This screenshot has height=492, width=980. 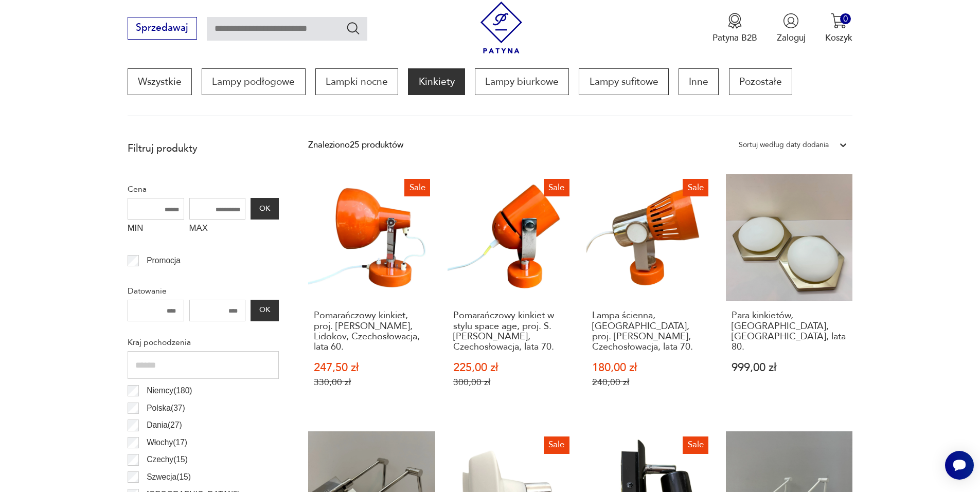 I want to click on button: 0Koszyk, so click(x=838, y=29).